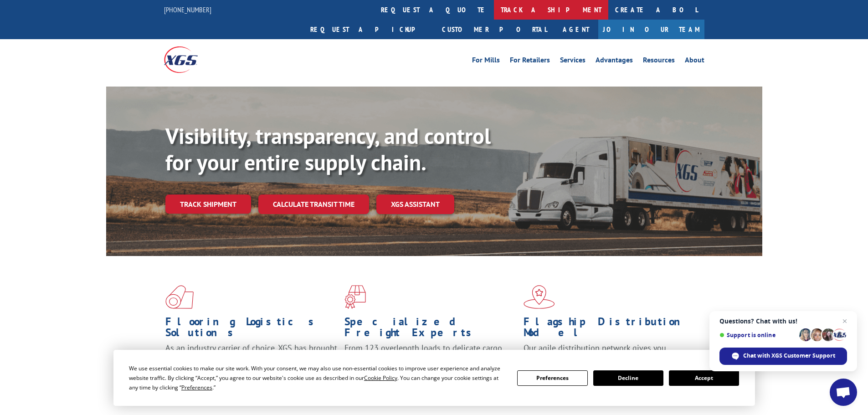  I want to click on span: As an industry carrier of choice, XGS has brought innovation and dedication to flooring logistics..., so click(251, 359).